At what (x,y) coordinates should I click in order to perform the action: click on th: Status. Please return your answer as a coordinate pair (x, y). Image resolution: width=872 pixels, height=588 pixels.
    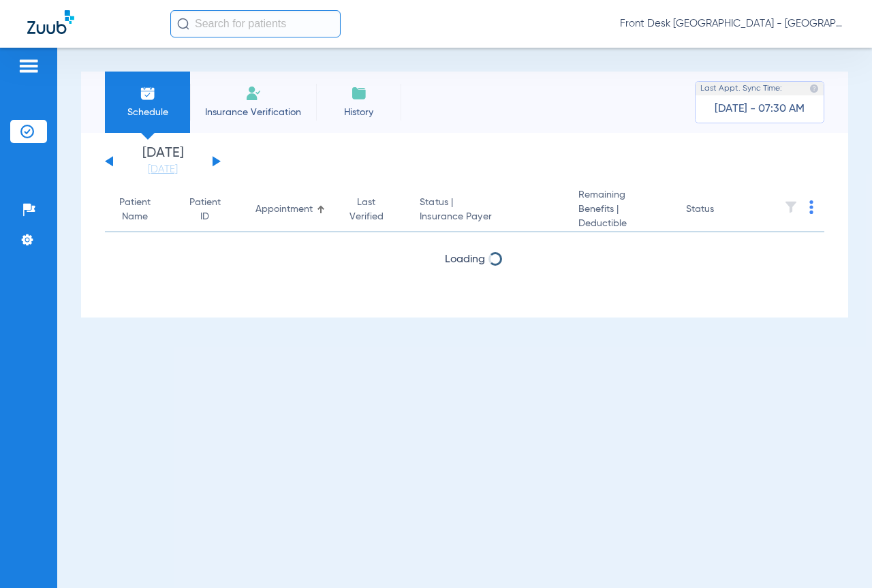
    Looking at the image, I should click on (721, 210).